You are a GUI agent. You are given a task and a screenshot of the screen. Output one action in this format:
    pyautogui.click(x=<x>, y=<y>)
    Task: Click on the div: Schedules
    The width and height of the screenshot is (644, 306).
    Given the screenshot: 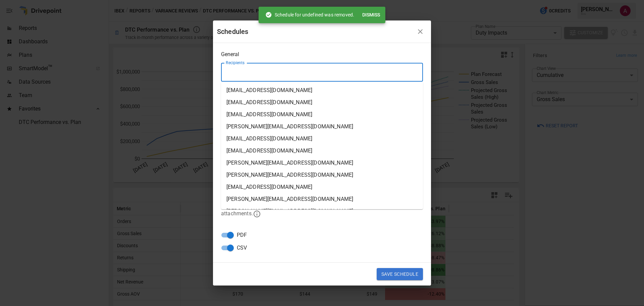 What is the action you would take?
    pyautogui.click(x=315, y=31)
    